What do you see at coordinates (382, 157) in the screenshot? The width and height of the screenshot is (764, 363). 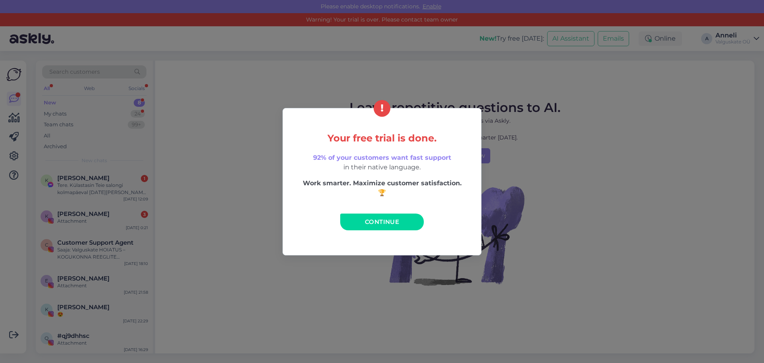 I see `span: 92% of your customers want fast support` at bounding box center [382, 157].